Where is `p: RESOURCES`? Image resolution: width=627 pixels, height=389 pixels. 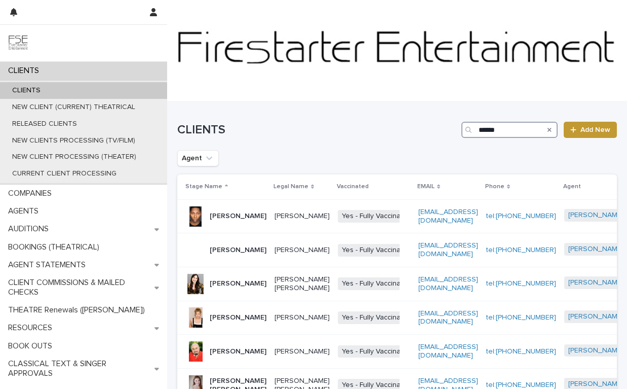
p: RESOURCES is located at coordinates (32, 327).